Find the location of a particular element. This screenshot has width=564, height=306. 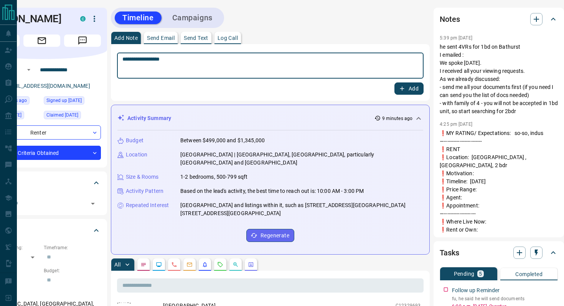

svg: Listing Alerts is located at coordinates (205, 265).